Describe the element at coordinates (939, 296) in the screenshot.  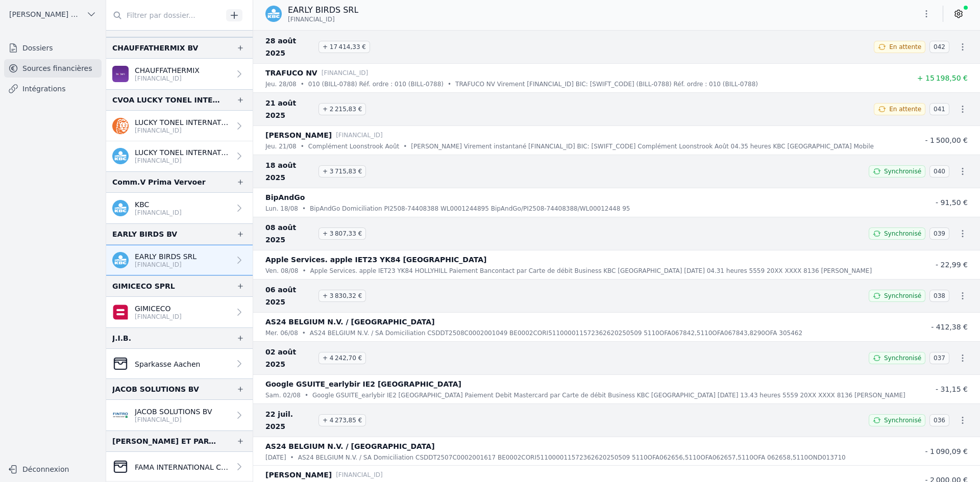
I see `span: 038` at that location.